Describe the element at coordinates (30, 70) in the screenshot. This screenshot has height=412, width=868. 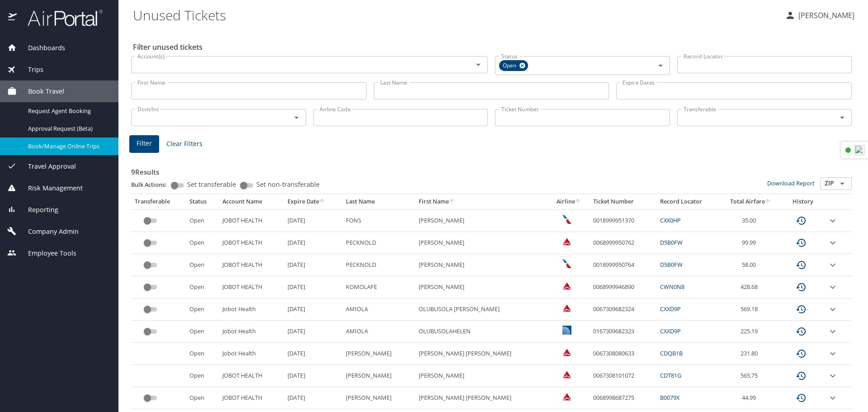
I see `span: Trips` at that location.